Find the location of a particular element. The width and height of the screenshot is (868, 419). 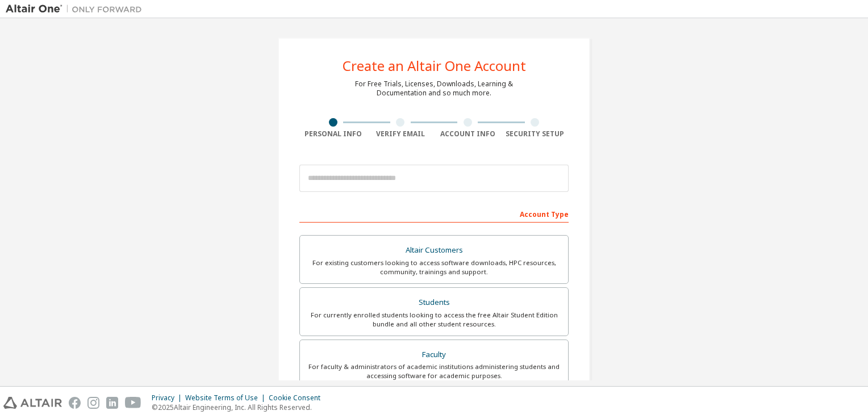

div: Personal Info is located at coordinates (333, 134).